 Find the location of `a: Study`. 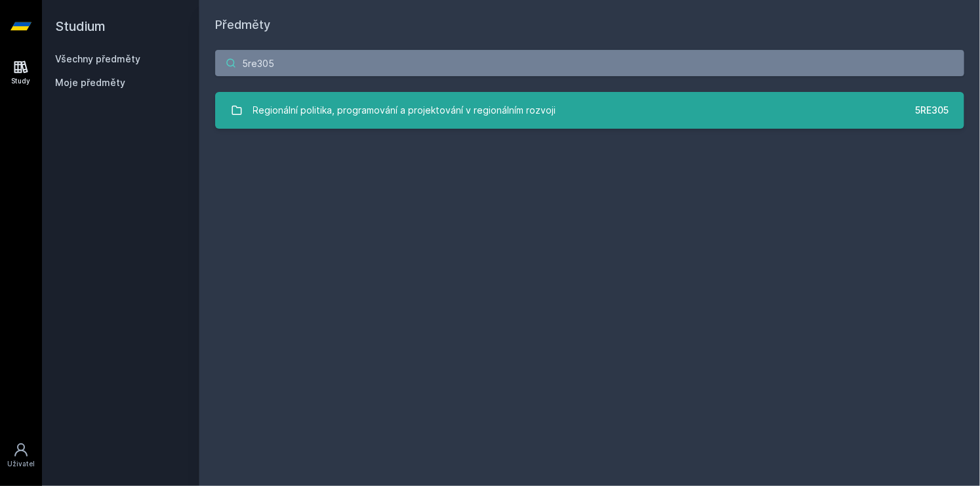

a: Study is located at coordinates (21, 72).